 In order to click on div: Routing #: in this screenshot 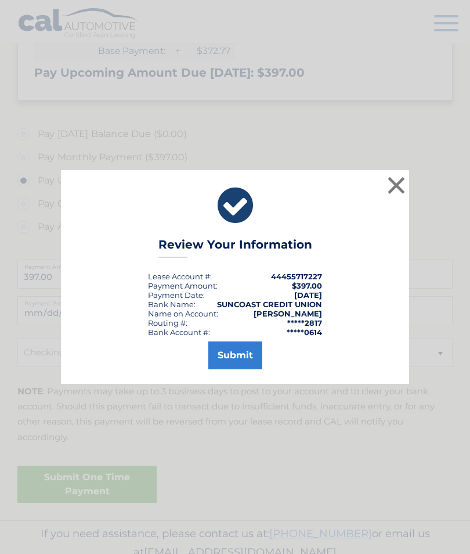, I will do `click(168, 323)`.